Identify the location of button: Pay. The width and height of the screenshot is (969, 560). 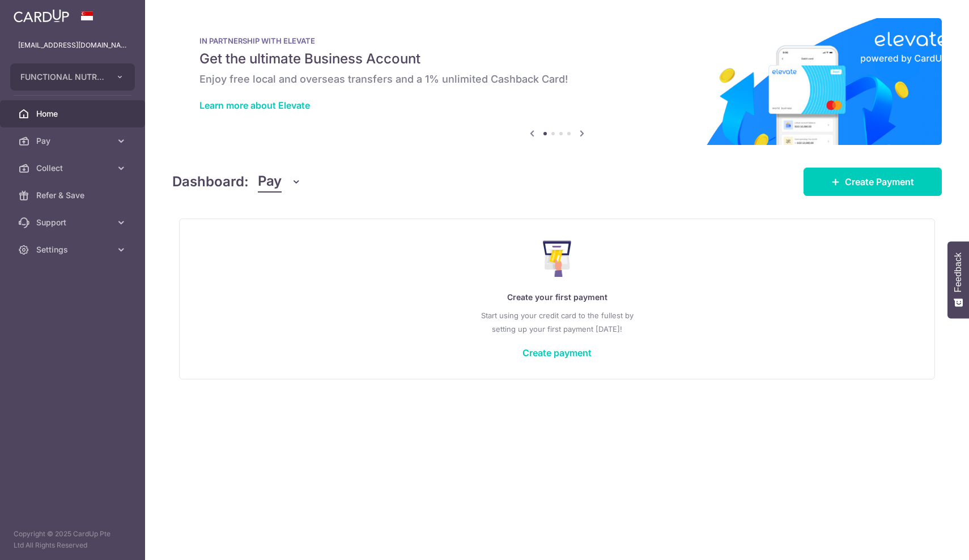
(279, 181).